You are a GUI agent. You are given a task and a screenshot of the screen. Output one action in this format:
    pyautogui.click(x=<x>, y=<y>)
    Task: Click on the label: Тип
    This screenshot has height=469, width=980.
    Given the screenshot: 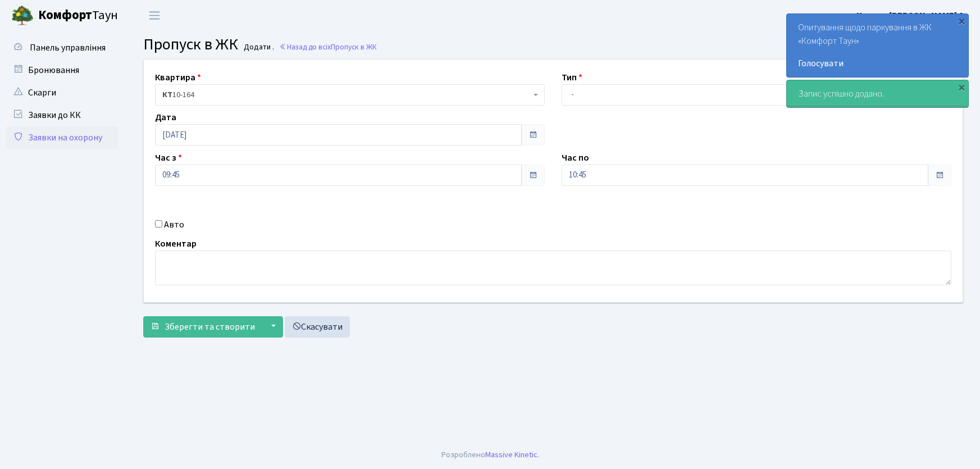 What is the action you would take?
    pyautogui.click(x=572, y=77)
    